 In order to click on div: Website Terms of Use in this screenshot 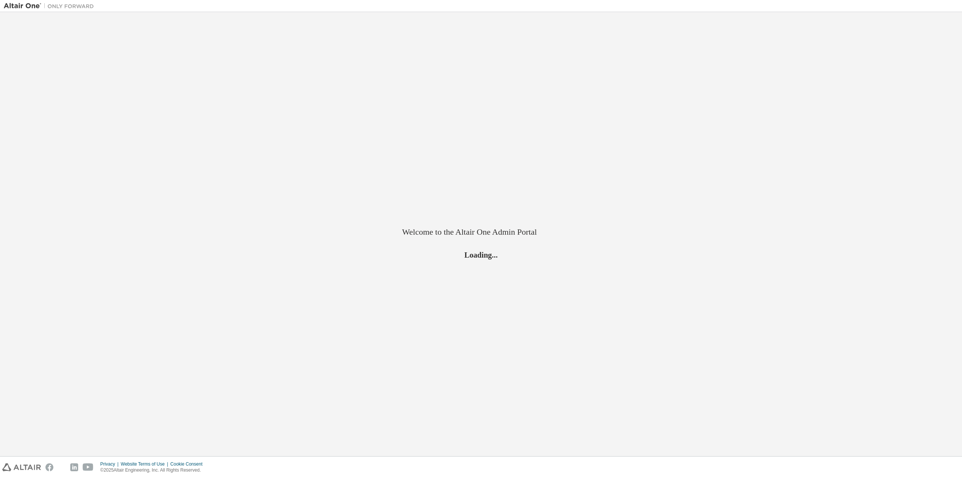, I will do `click(145, 464)`.